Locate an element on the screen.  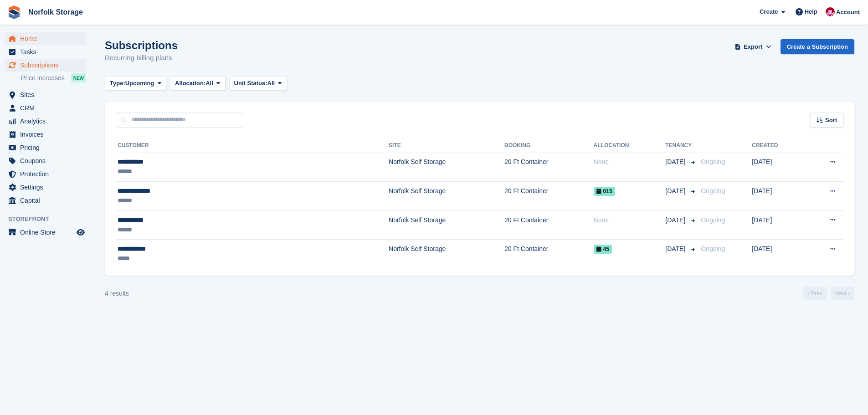
th: Site is located at coordinates (447, 146).